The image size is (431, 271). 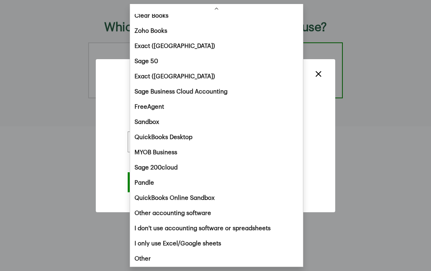 What do you see at coordinates (178, 243) in the screenshot?
I see `span: I only use Excel/Google sheets` at bounding box center [178, 243].